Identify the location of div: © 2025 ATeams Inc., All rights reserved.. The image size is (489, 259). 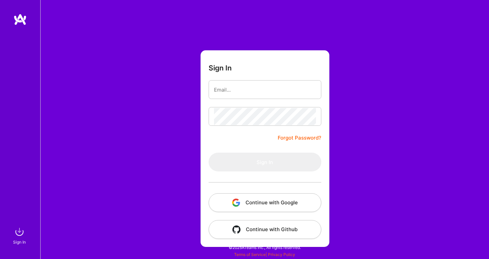
(264, 247).